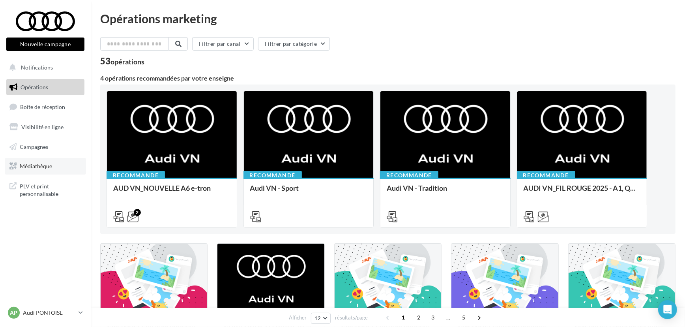 The width and height of the screenshot is (685, 327). What do you see at coordinates (49, 313) in the screenshot?
I see `p: Audi PONTOISE` at bounding box center [49, 313].